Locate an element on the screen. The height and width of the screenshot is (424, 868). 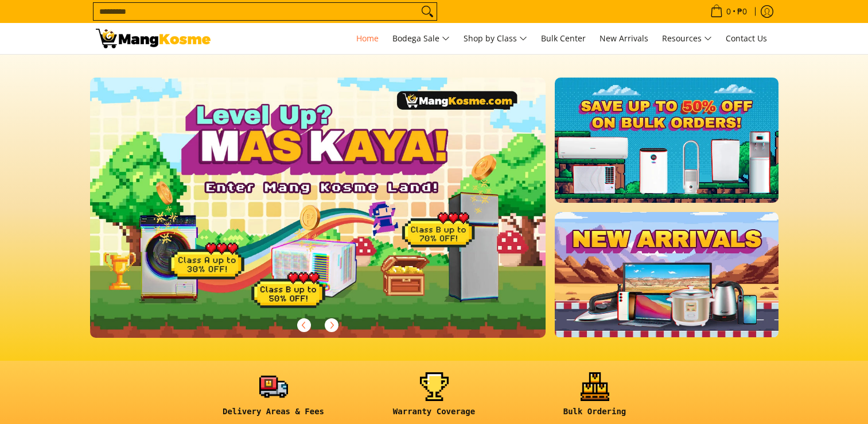
span: Shop by Class is located at coordinates (495, 38).